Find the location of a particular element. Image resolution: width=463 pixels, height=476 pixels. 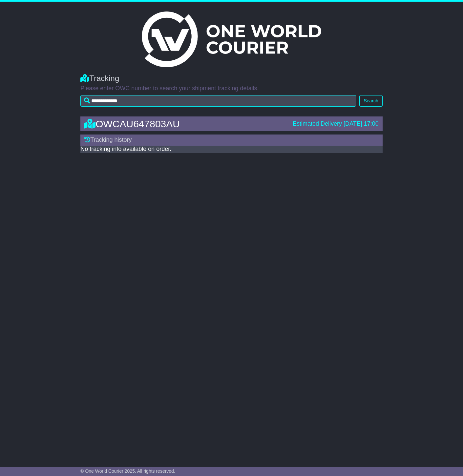

div: Tracking history is located at coordinates (231, 140).